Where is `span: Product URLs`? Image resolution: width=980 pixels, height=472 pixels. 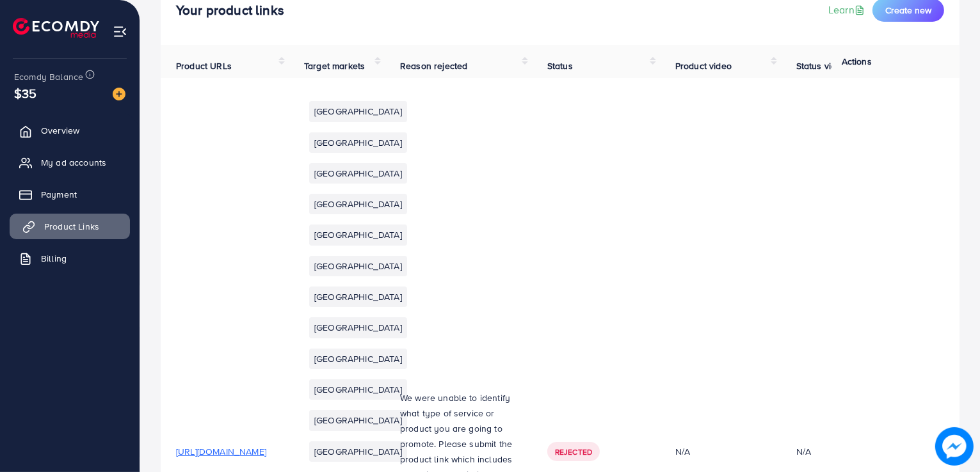 span: Product URLs is located at coordinates (204, 66).